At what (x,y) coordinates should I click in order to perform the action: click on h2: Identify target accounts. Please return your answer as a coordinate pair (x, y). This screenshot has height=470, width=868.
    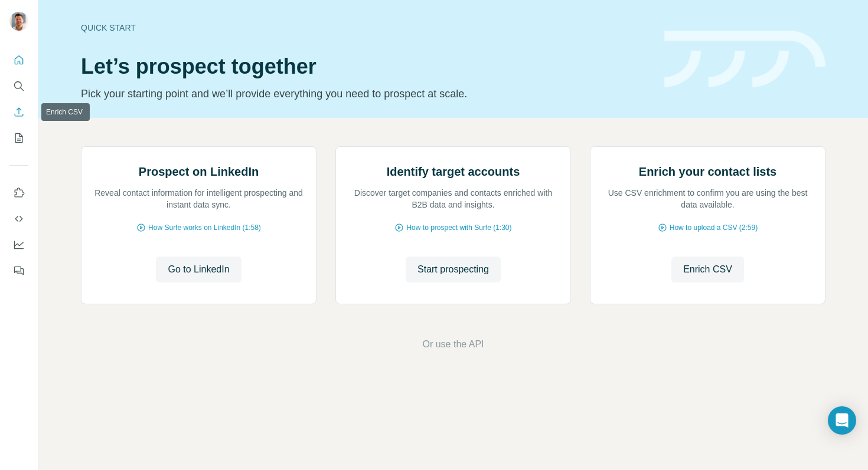
    Looking at the image, I should click on (454, 171).